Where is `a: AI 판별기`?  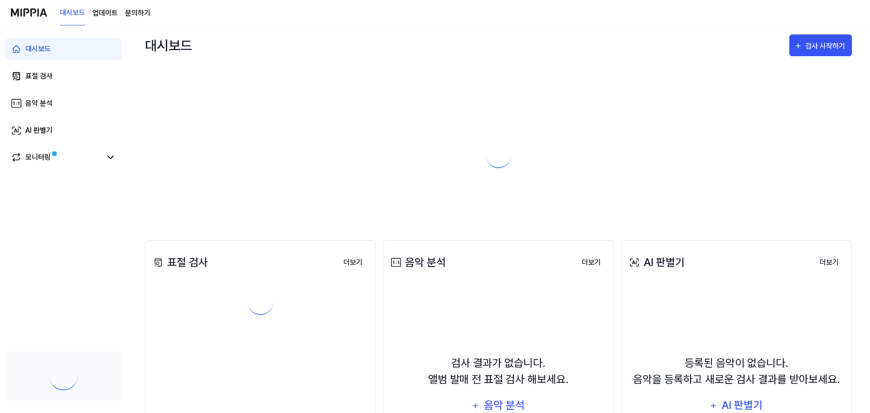
a: AI 판별기 is located at coordinates (63, 130).